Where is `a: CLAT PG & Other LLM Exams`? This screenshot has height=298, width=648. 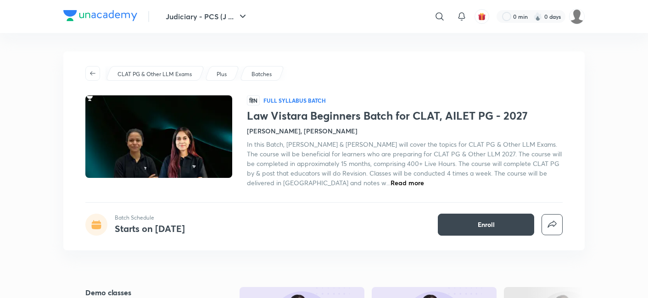
a: CLAT PG & Other LLM Exams is located at coordinates (155, 74).